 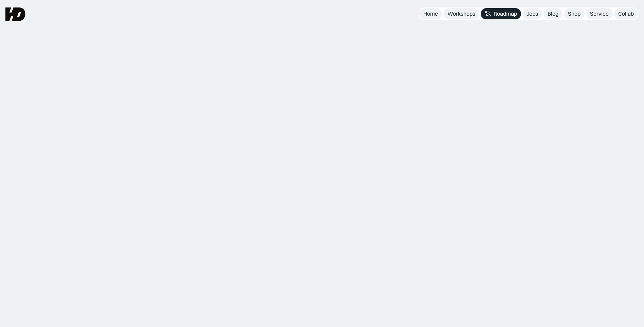 I want to click on a: Service, so click(x=599, y=13).